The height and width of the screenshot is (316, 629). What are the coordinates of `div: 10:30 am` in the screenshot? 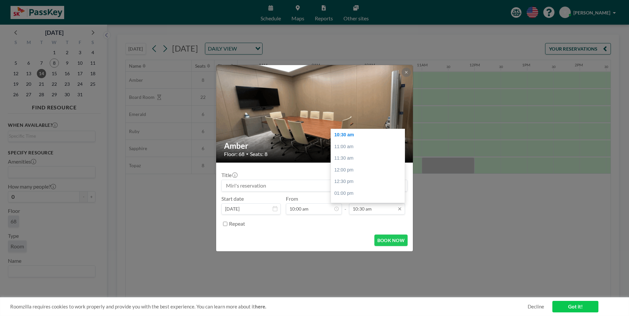 It's located at (369, 135).